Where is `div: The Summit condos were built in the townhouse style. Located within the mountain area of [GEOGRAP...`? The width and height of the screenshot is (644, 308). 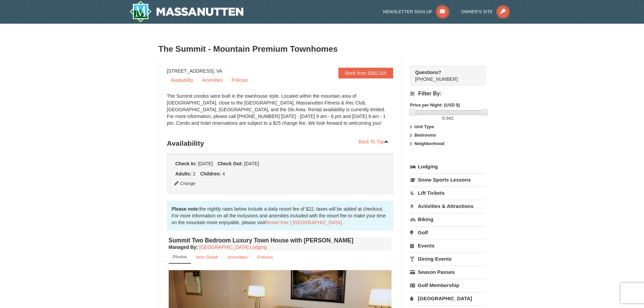
div: The Summit condos were built in the townhouse style. Located within the mountain area of [GEOGRAP... is located at coordinates (280, 113).